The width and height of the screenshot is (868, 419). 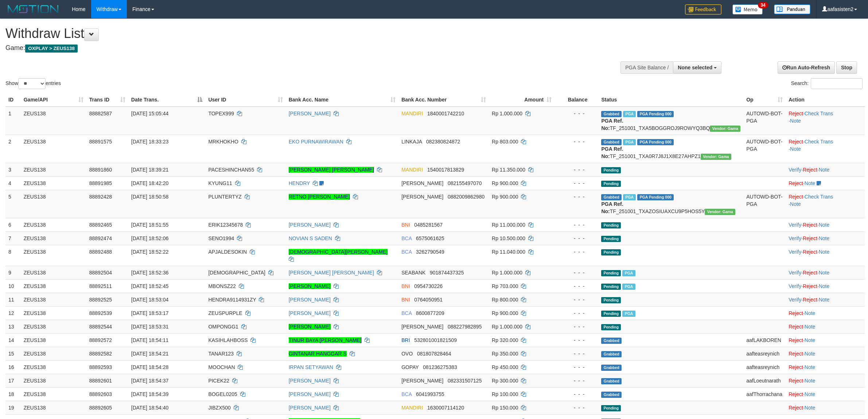 What do you see at coordinates (508, 238) in the screenshot?
I see `span: Rp 10.500.000` at bounding box center [508, 238].